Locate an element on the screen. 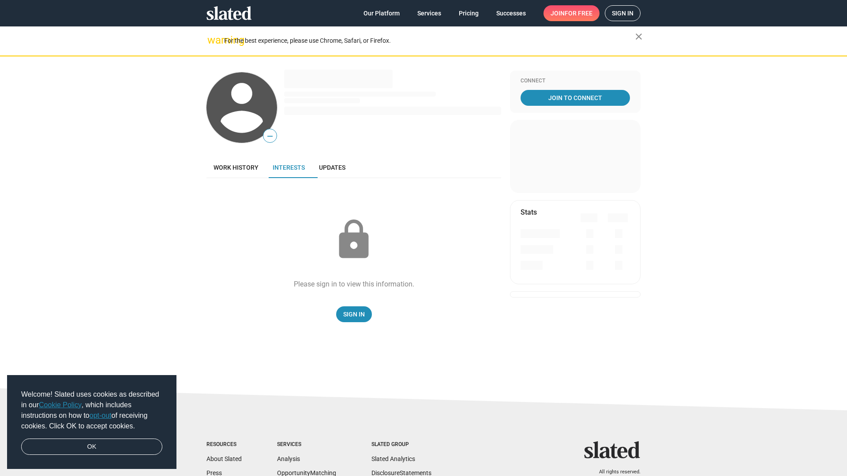 The height and width of the screenshot is (476, 847). mat-icon: lock is located at coordinates (354, 240).